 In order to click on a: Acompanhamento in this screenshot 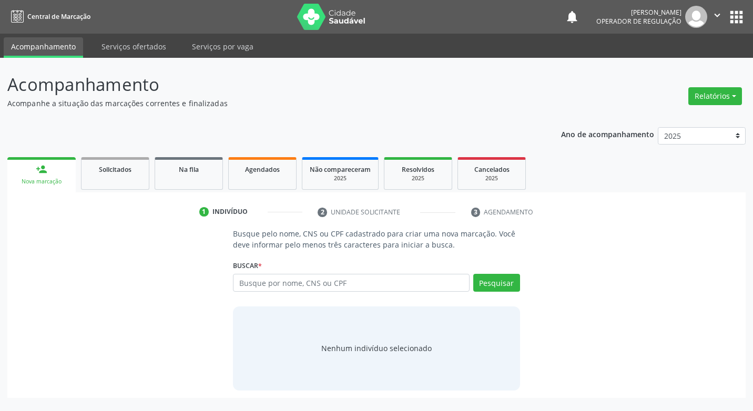, I will do `click(43, 47)`.